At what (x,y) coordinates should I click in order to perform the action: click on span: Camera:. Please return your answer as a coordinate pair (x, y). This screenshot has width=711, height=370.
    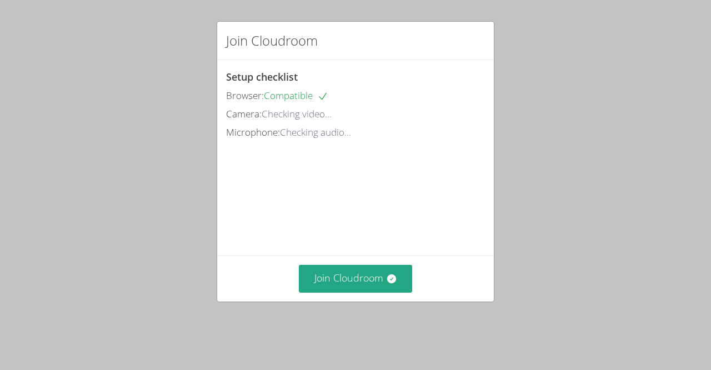
    Looking at the image, I should click on (244, 113).